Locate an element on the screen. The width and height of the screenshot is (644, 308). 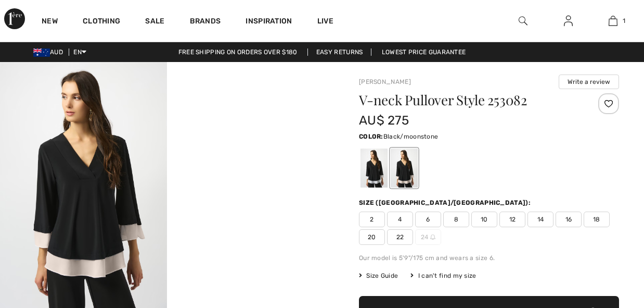
span: Size Guide is located at coordinates (378, 275).